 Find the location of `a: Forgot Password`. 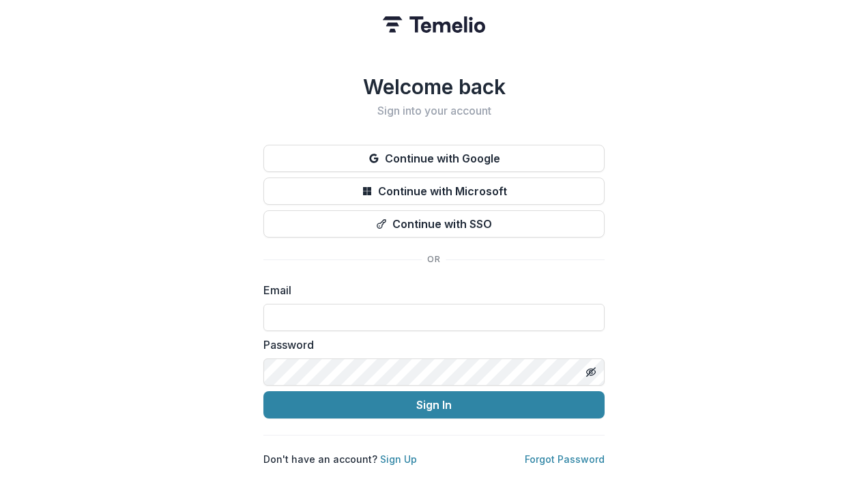

a: Forgot Password is located at coordinates (565, 458).